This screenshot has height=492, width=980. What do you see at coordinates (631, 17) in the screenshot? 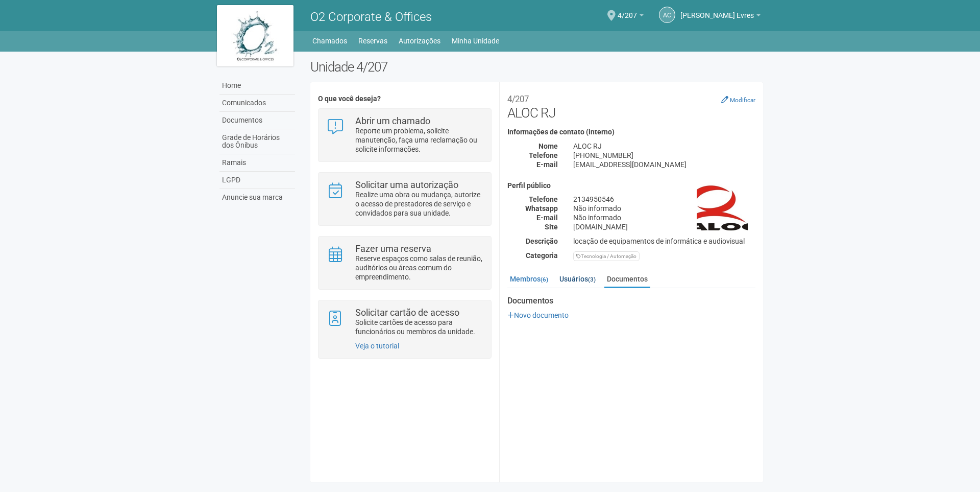
I see `a: 4/207` at bounding box center [631, 17].